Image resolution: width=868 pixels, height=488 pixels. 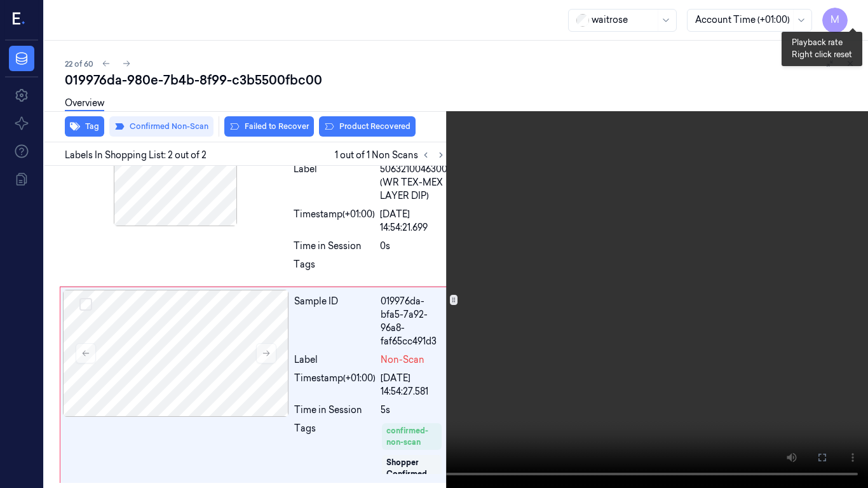 What do you see at coordinates (135, 155) in the screenshot?
I see `span: Labels In Shopping List: 2 out of 2` at bounding box center [135, 155].